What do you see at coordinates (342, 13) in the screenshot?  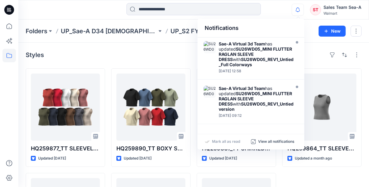 I see `div: Walmart` at bounding box center [342, 13].